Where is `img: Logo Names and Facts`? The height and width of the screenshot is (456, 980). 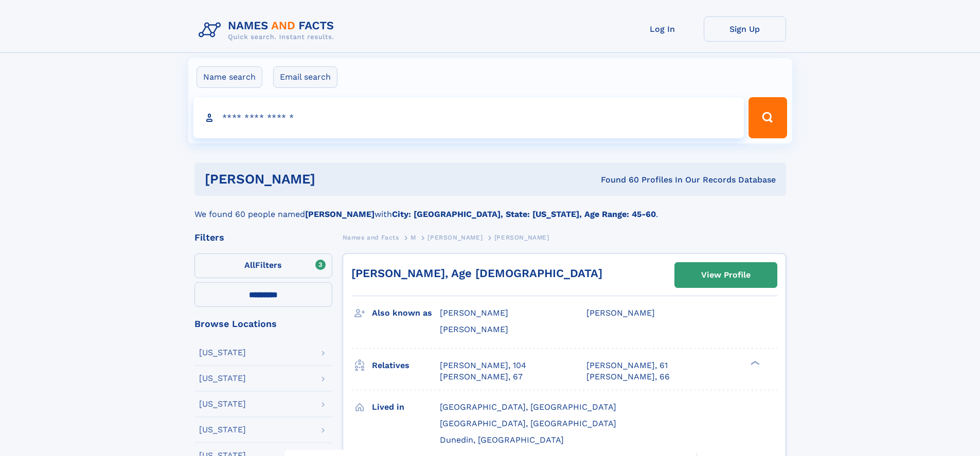 img: Logo Names and Facts is located at coordinates (268, 30).